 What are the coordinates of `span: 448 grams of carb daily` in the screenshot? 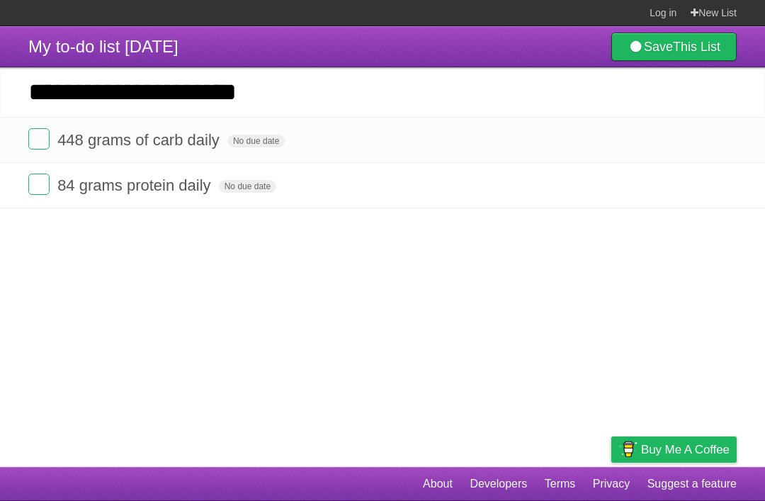 It's located at (140, 140).